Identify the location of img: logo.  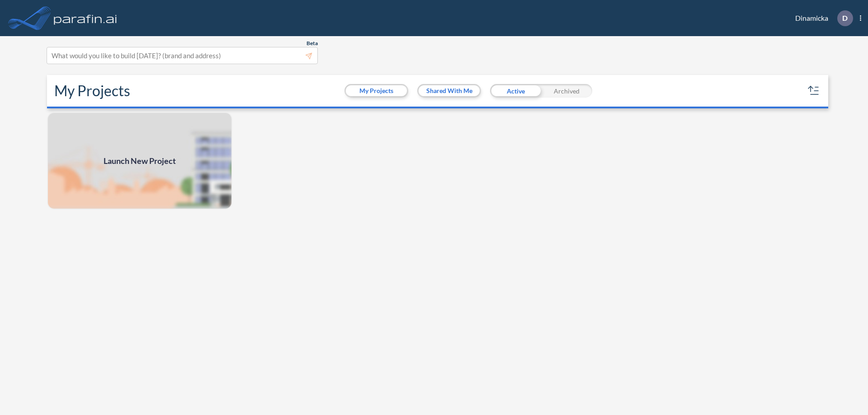
(85, 18).